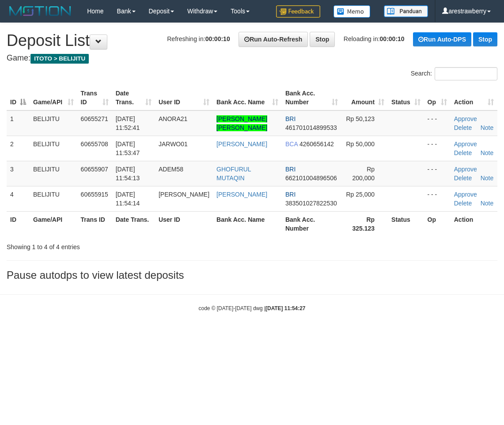 The height and width of the screenshot is (425, 504). What do you see at coordinates (405, 224) in the screenshot?
I see `th: Status` at bounding box center [405, 224].